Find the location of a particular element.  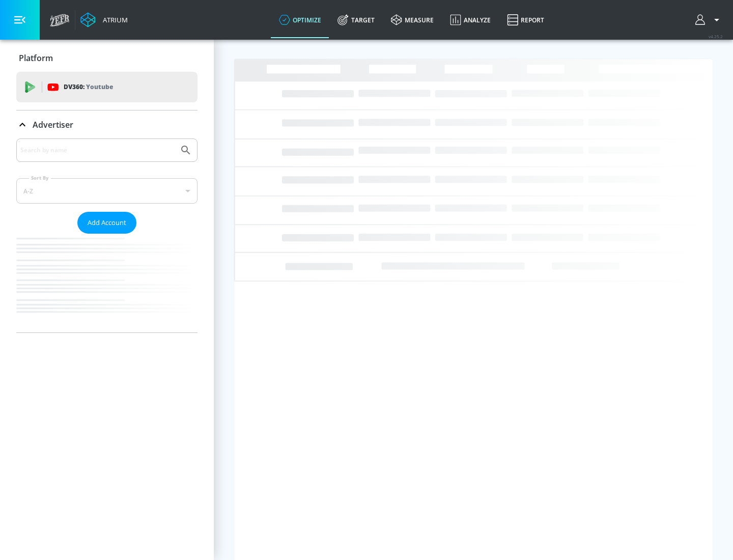

div: DV360: Youtube is located at coordinates (107, 87).